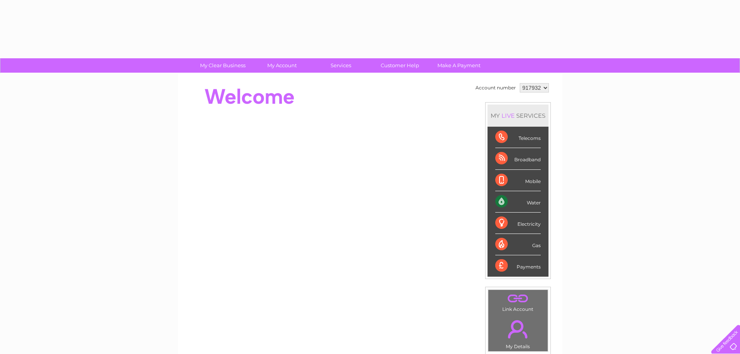  What do you see at coordinates (518, 266) in the screenshot?
I see `div: Payments` at bounding box center [518, 266].